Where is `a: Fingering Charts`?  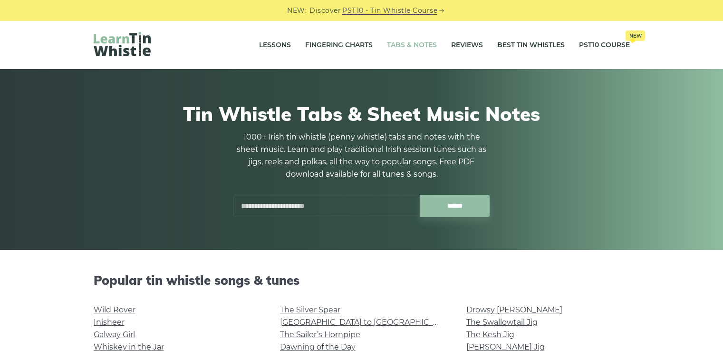 a: Fingering Charts is located at coordinates (339, 45).